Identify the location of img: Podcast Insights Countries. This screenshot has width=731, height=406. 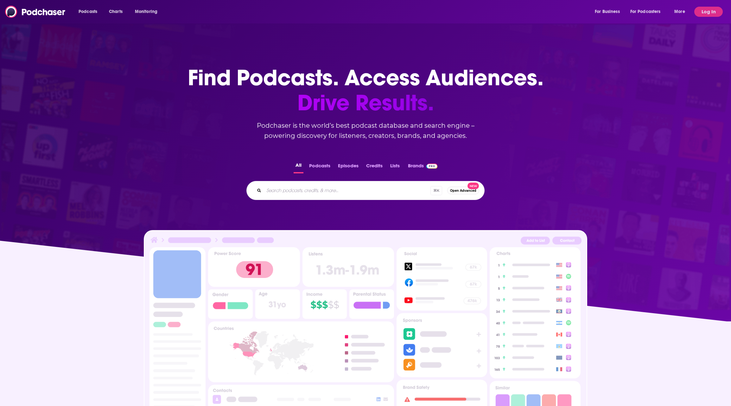
(301, 351).